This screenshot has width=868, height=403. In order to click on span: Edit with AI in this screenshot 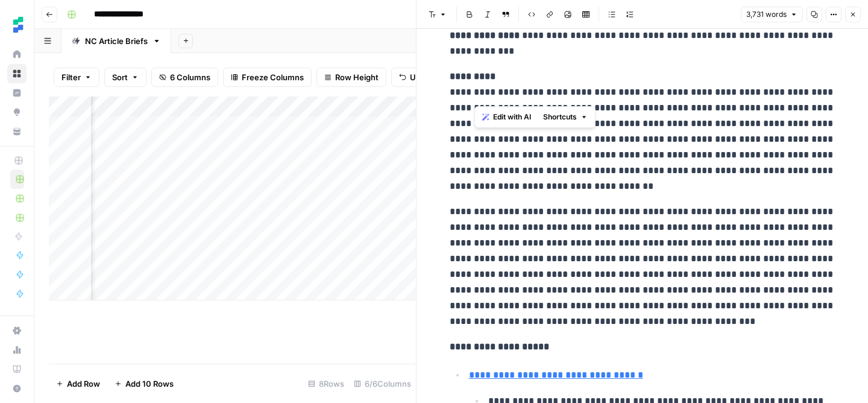, I will do `click(512, 117)`.